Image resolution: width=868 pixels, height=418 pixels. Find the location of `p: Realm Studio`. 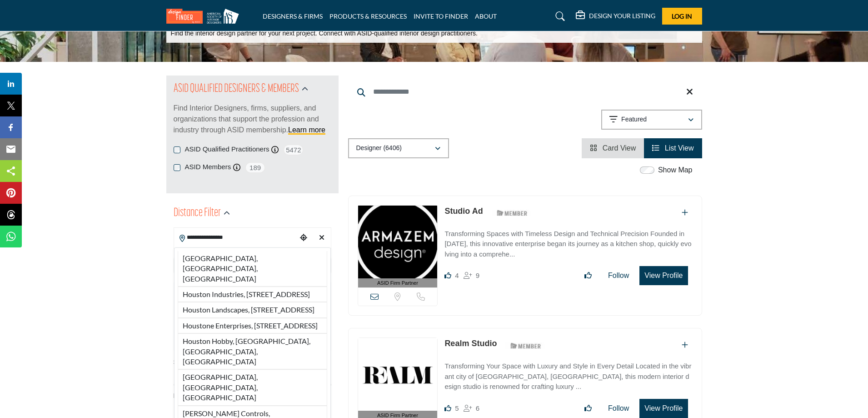

p: Realm Studio is located at coordinates (471, 343).